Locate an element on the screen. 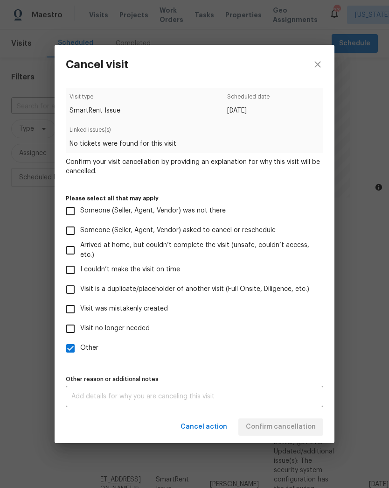  span: Someone (Seller, Agent, Vendor) was not there is located at coordinates (153, 211).